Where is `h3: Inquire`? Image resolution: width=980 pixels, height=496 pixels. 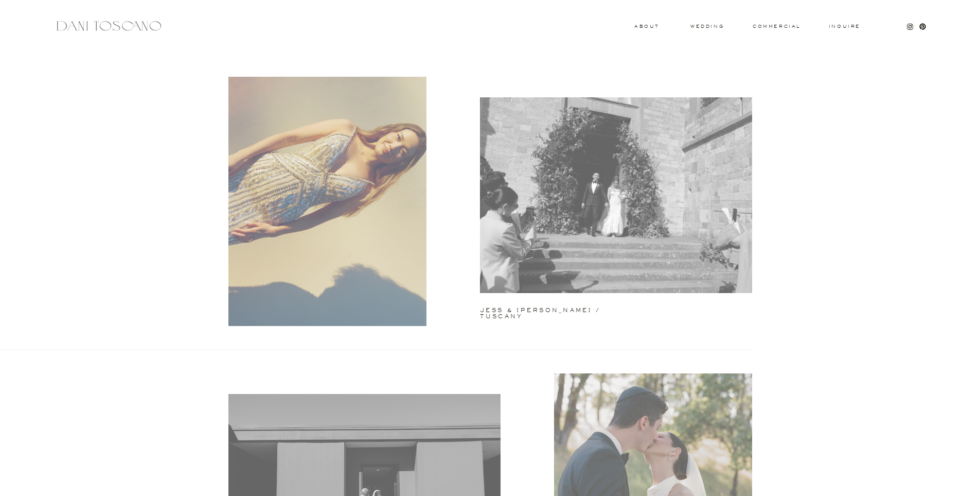 h3: Inquire is located at coordinates (845, 27).